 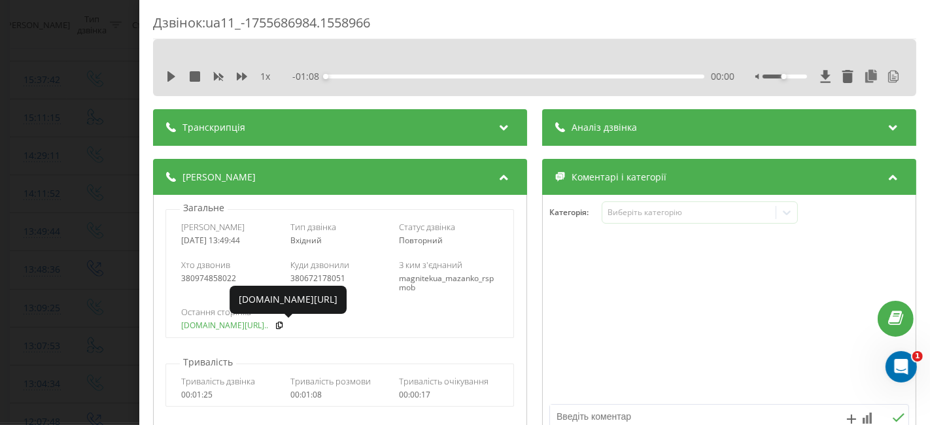 I want to click on span: 1, so click(x=918, y=357).